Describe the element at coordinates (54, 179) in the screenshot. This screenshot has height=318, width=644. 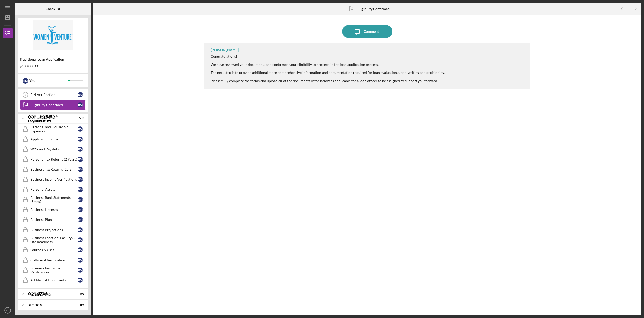
I see `div: Business Income Verifications` at that location.